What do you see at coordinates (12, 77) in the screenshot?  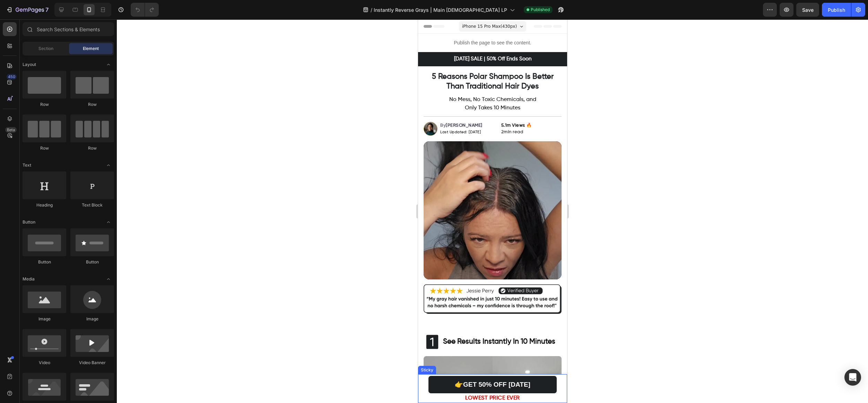 I see `div: 450` at bounding box center [12, 77].